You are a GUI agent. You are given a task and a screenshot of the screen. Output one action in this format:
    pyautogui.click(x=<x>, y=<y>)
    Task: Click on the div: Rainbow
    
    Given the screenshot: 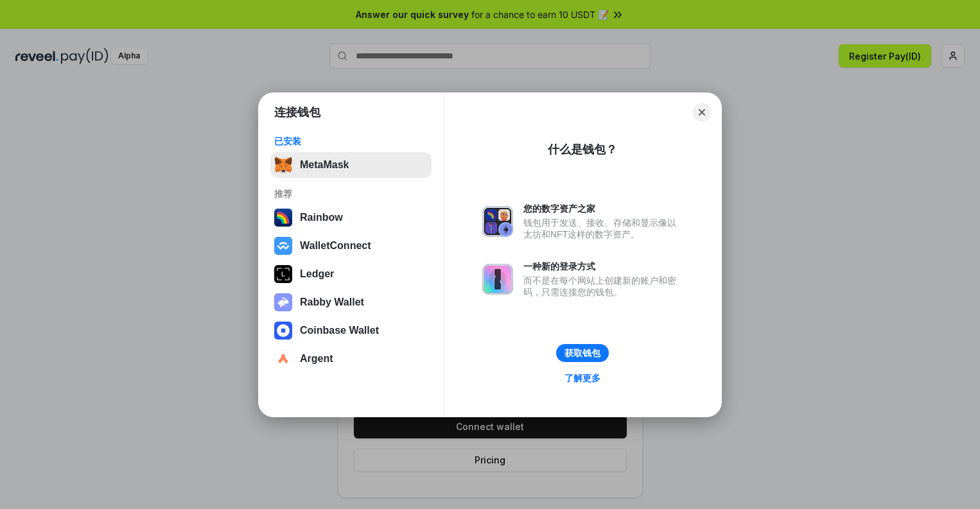 What is the action you would take?
    pyautogui.click(x=321, y=218)
    